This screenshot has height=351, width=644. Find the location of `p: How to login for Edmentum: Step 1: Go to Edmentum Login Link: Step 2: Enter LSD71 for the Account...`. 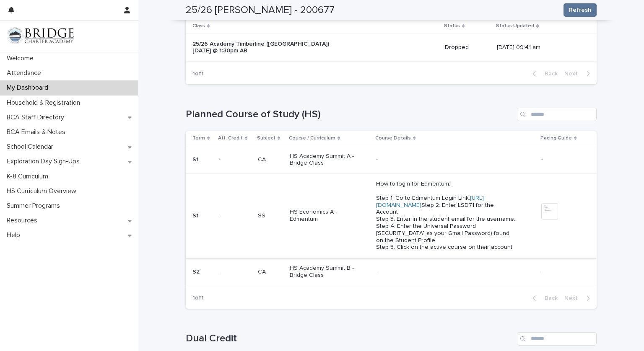

p: How to login for Edmentum: Step 1: Go to Edmentum Login Link: Step 2: Enter LSD71 for the Account... is located at coordinates (446, 216).